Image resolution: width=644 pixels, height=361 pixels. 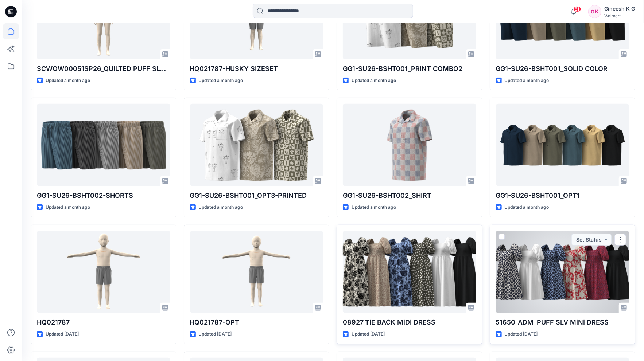 I want to click on p: HQ021787-HUSKY SIZESET, so click(x=257, y=69).